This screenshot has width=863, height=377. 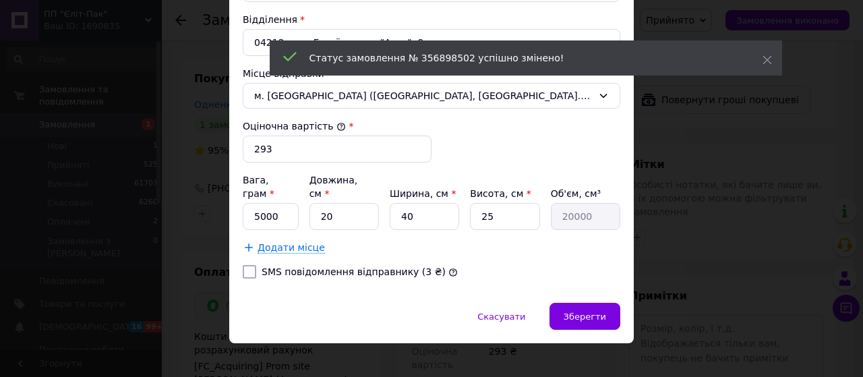 What do you see at coordinates (500, 193) in the screenshot?
I see `label: Висота, см` at bounding box center [500, 193].